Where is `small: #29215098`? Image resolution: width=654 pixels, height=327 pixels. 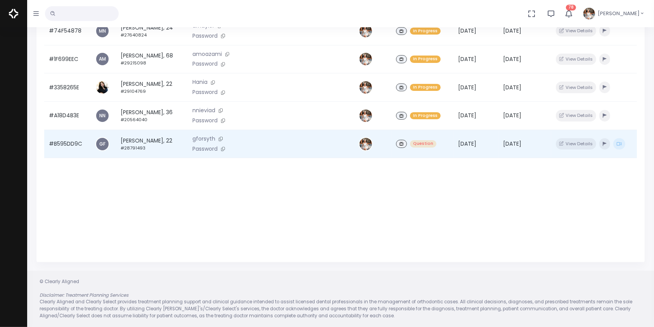 small: #29215098 is located at coordinates (133, 63).